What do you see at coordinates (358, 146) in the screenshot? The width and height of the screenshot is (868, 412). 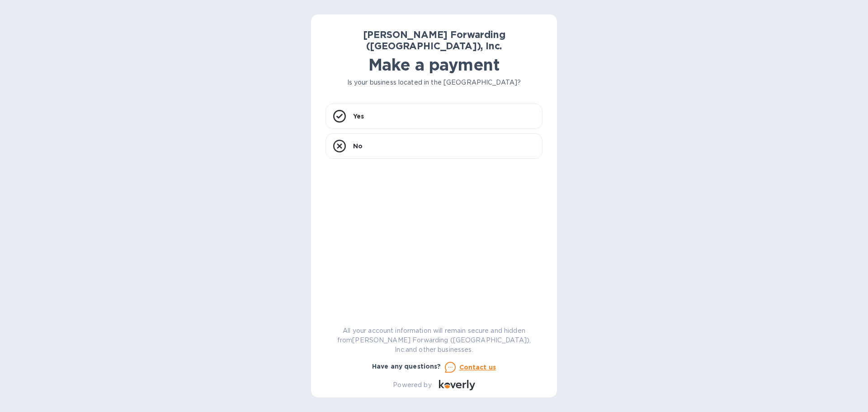 I see `p: No` at bounding box center [358, 146].